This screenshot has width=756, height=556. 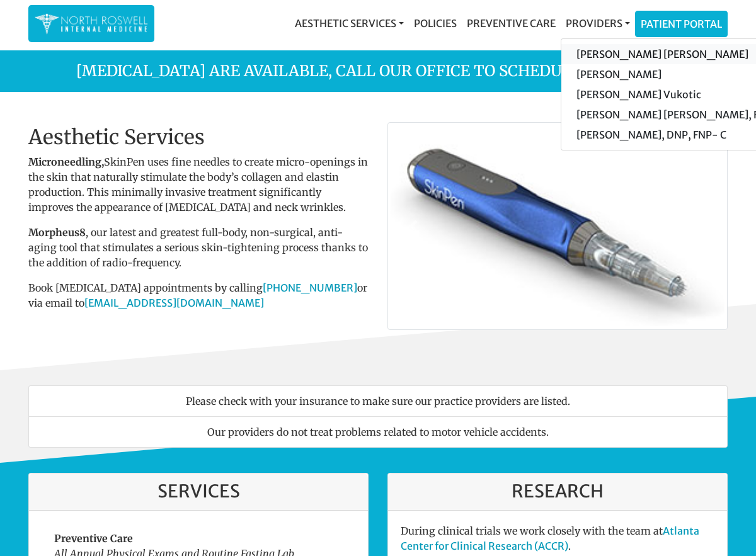 What do you see at coordinates (93, 538) in the screenshot?
I see `strong: Preventive Care` at bounding box center [93, 538].